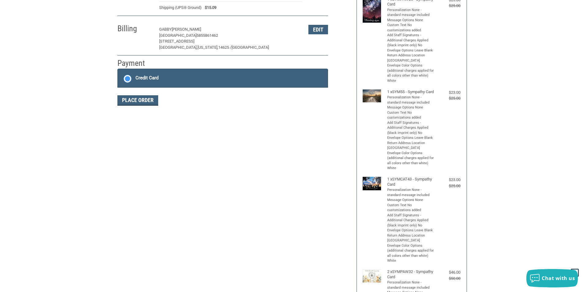 Image resolution: width=584 pixels, height=292 pixels. Describe the element at coordinates (147, 78) in the screenshot. I see `div: Credit Card` at that location.